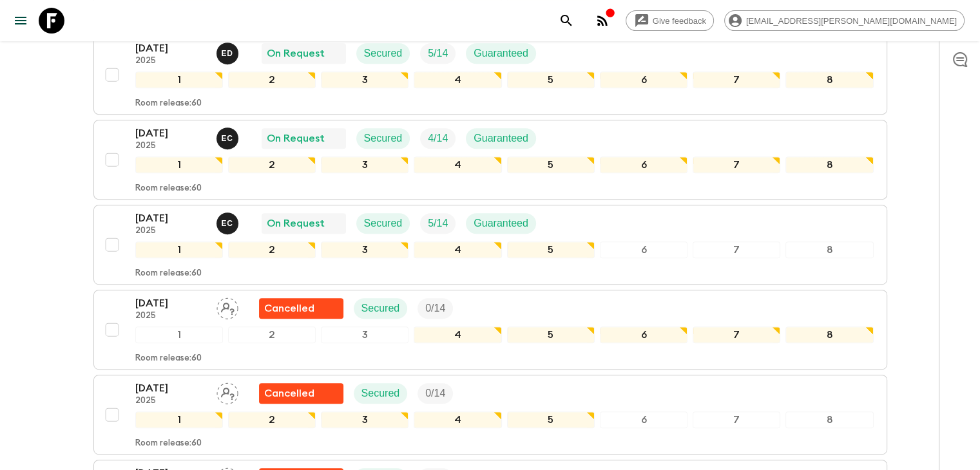 The height and width of the screenshot is (470, 980). I want to click on button: search adventures, so click(566, 21).